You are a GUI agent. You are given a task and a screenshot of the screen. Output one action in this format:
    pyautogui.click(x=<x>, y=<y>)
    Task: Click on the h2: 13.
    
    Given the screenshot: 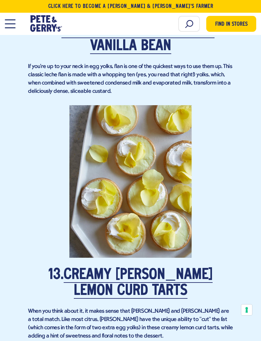 What is the action you would take?
    pyautogui.click(x=130, y=283)
    